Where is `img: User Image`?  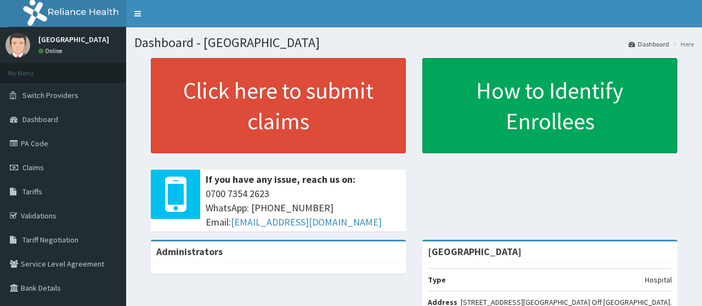 img: User Image is located at coordinates (18, 45).